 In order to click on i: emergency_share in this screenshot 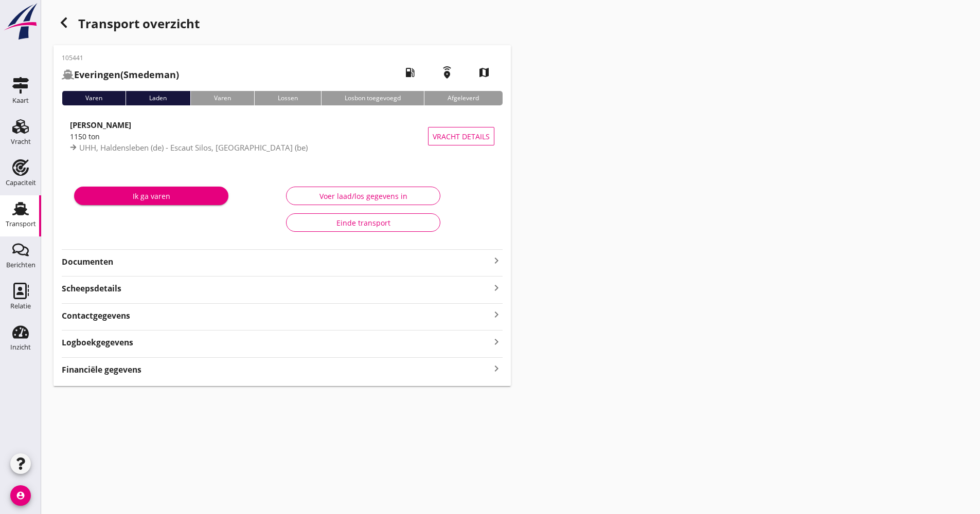, I will do `click(447, 72)`.